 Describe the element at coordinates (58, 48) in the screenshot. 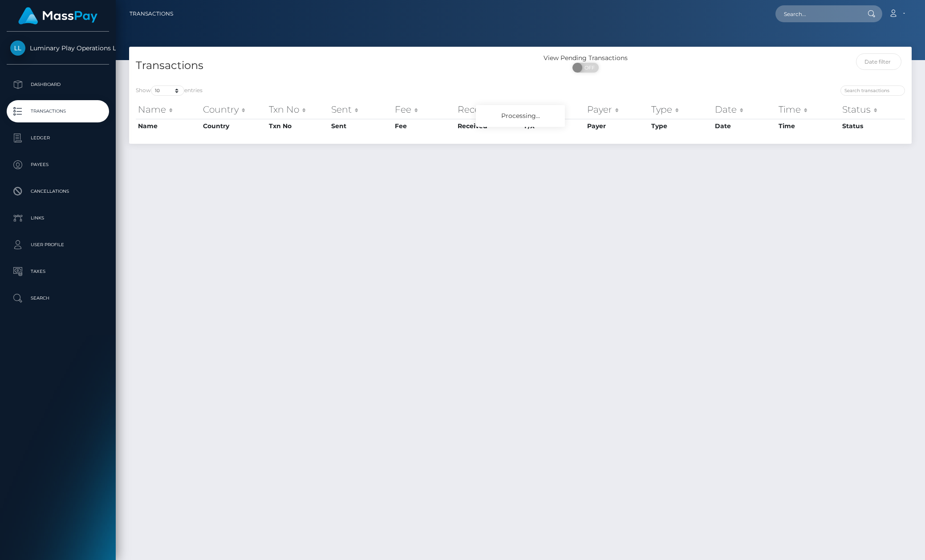

I see `span: Luminary Play Operations Limited` at that location.